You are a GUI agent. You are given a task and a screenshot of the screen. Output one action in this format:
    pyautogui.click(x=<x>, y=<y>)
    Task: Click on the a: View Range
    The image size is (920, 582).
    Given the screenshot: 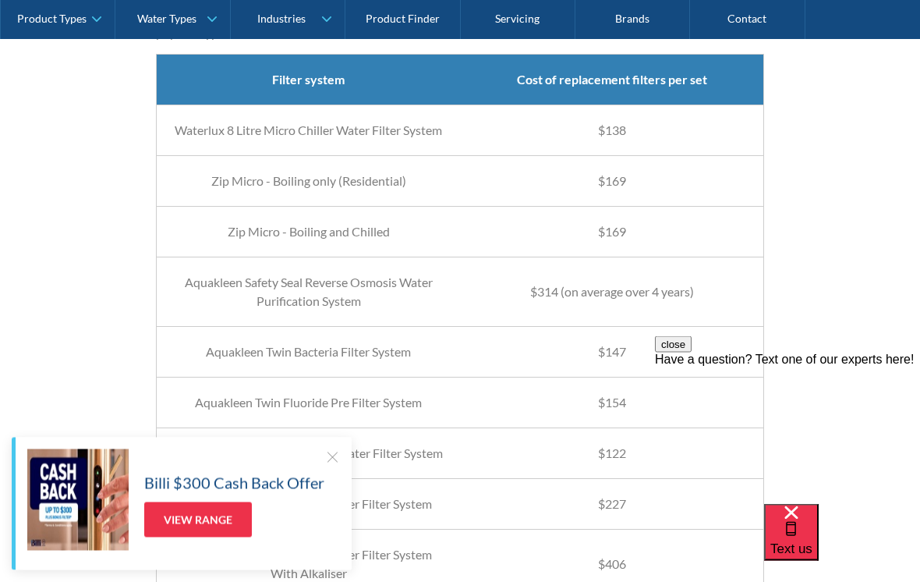 What is the action you would take?
    pyautogui.click(x=198, y=519)
    